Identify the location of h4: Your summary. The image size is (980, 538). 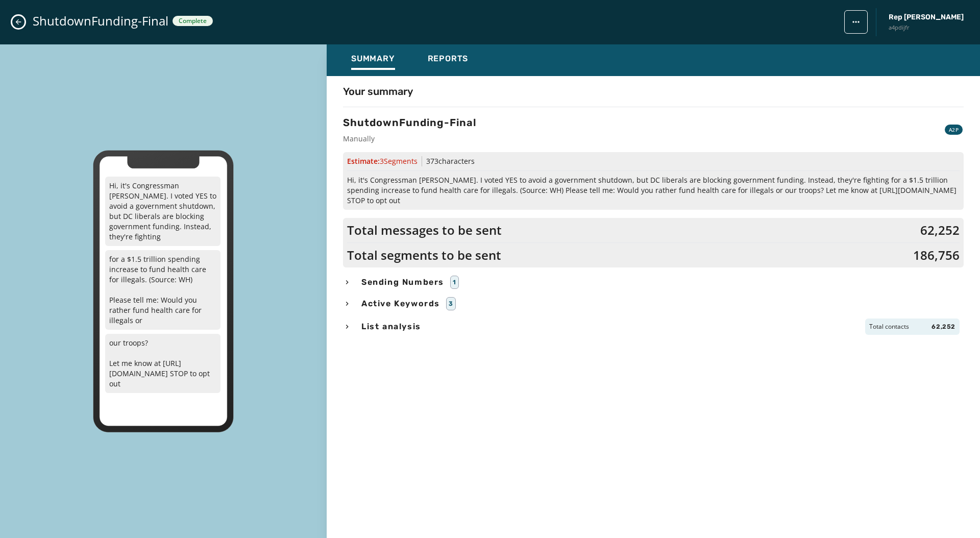
(378, 92).